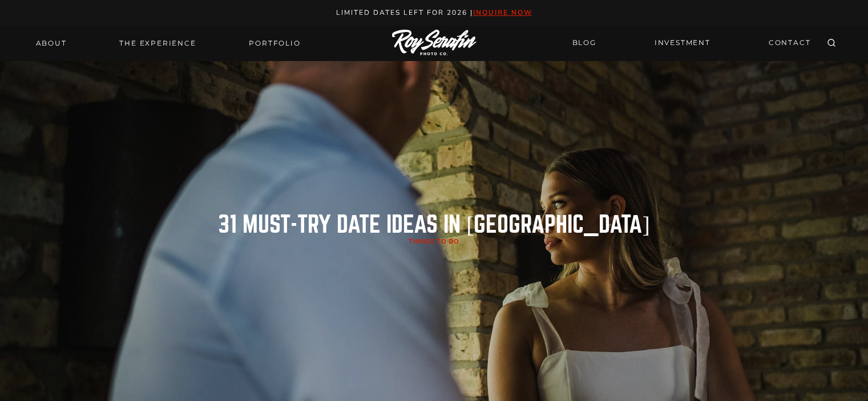  Describe the element at coordinates (168, 43) in the screenshot. I see `nav: Primary Navigation` at that location.